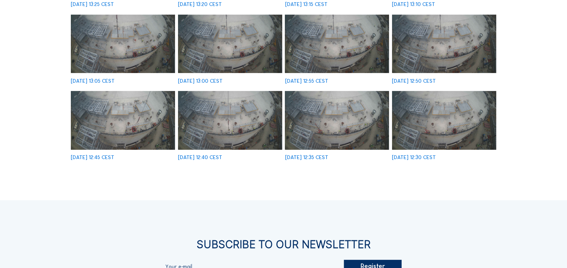 Image resolution: width=567 pixels, height=268 pixels. What do you see at coordinates (337, 120) in the screenshot?
I see `img: image_53080168` at bounding box center [337, 120].